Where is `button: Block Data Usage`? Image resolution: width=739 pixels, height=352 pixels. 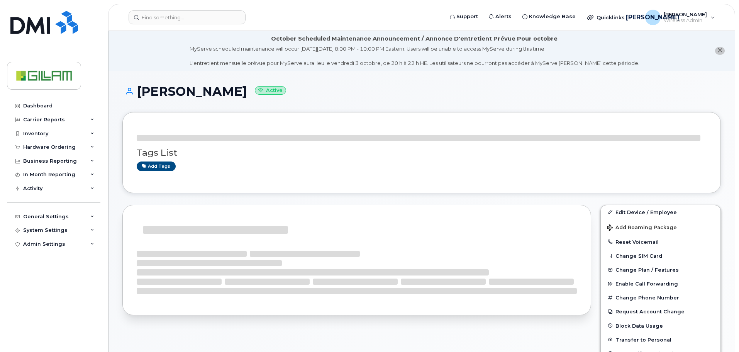
button: Block Data Usage is located at coordinates (661, 326).